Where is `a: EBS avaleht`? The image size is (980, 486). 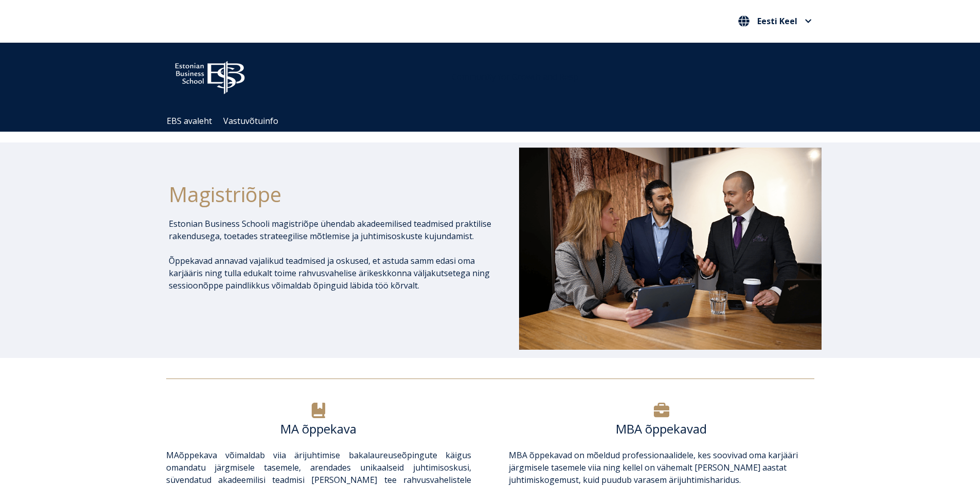
a: EBS avaleht is located at coordinates (189, 121).